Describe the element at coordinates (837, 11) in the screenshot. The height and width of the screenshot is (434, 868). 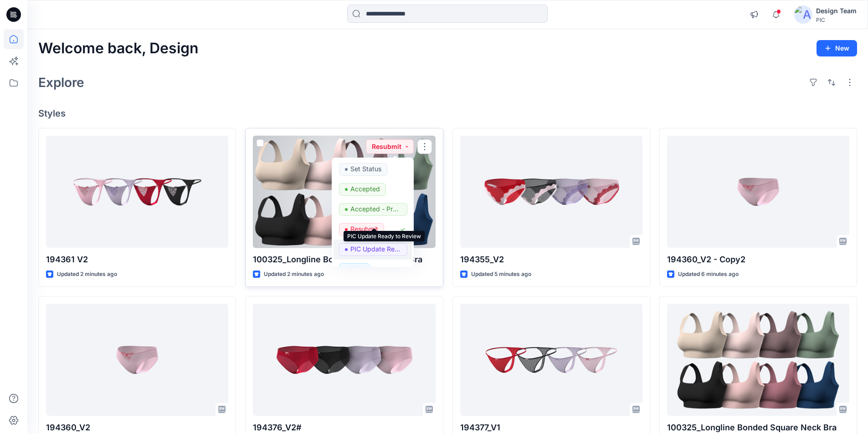
I see `div: Design Team` at that location.